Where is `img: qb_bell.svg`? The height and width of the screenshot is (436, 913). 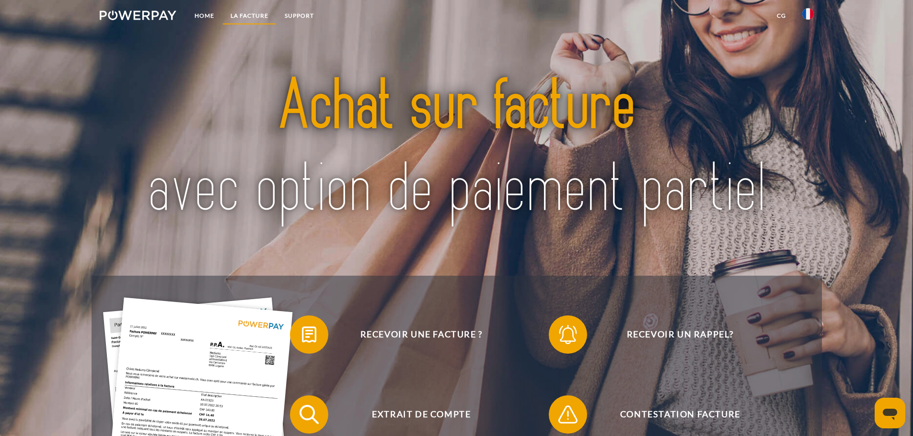 img: qb_bell.svg is located at coordinates (568, 335).